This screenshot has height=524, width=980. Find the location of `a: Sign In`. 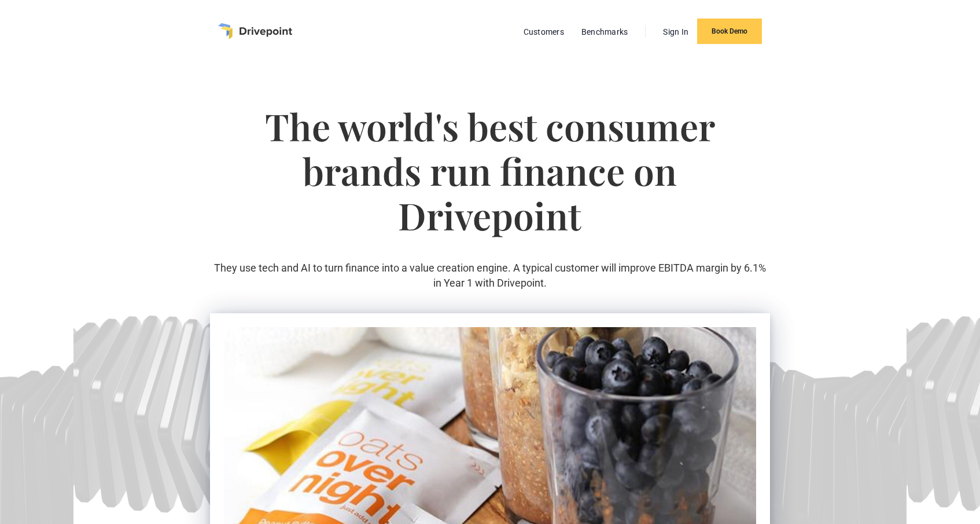

a: Sign In is located at coordinates (676, 32).